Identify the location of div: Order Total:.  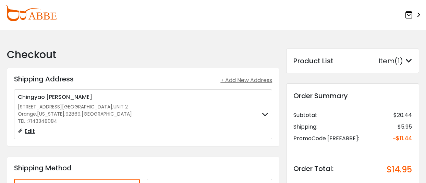
(313, 170).